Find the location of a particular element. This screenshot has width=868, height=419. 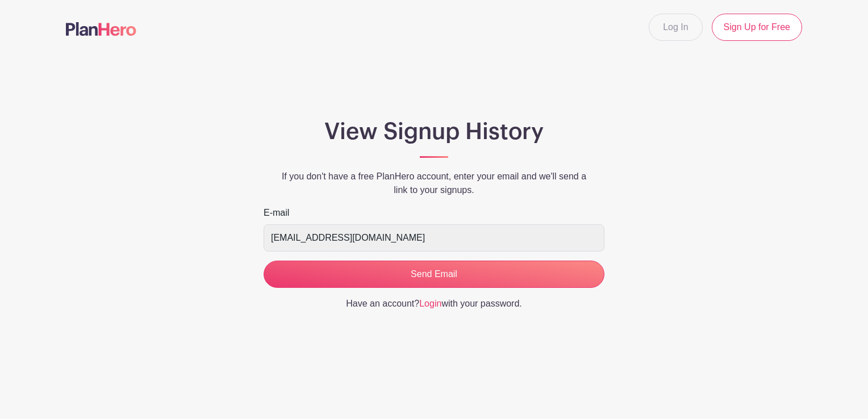

label: E-mail is located at coordinates (276, 213).